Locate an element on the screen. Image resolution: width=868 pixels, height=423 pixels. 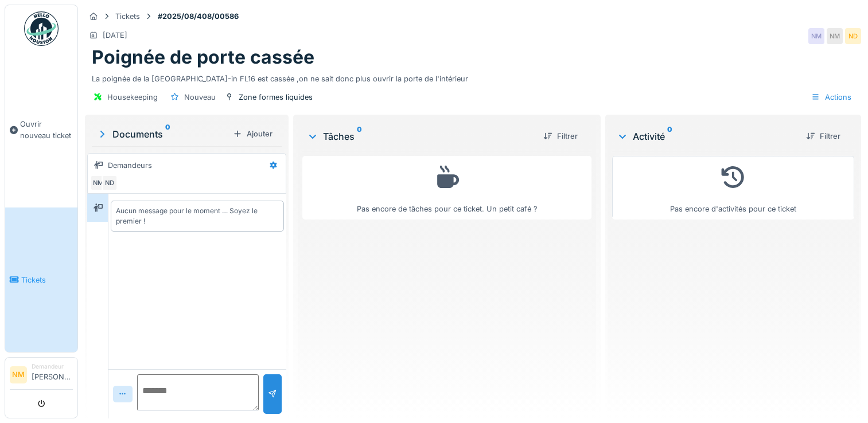
div: Tickets is located at coordinates (127, 16).